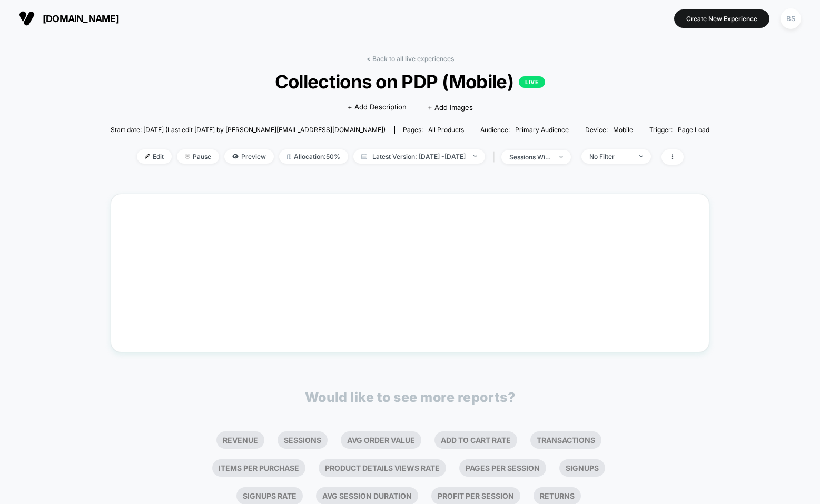 Image resolution: width=820 pixels, height=504 pixels. Describe the element at coordinates (582, 468) in the screenshot. I see `li: Signups` at that location.